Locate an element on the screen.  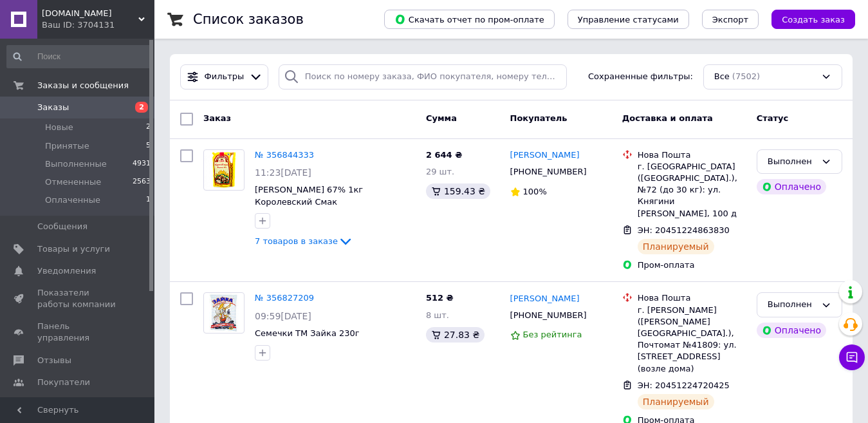
span: Фильтры is located at coordinates (225, 77).